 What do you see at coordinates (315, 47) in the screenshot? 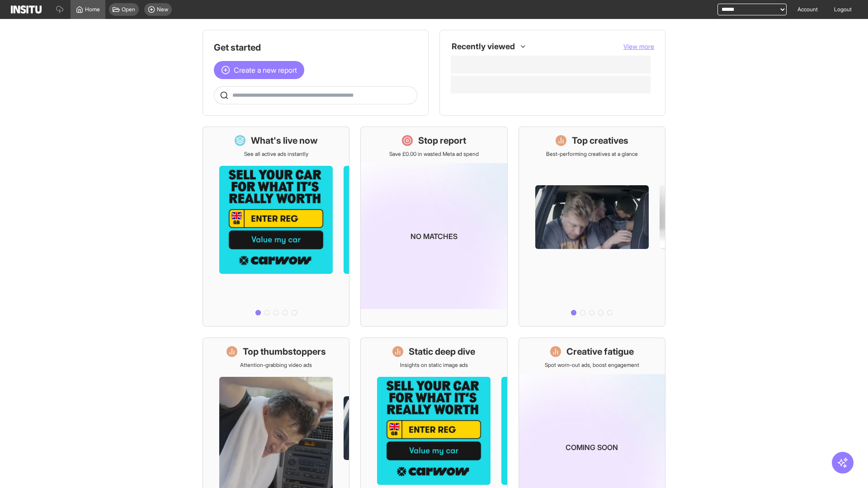
I see `h1: Get started` at bounding box center [315, 47].